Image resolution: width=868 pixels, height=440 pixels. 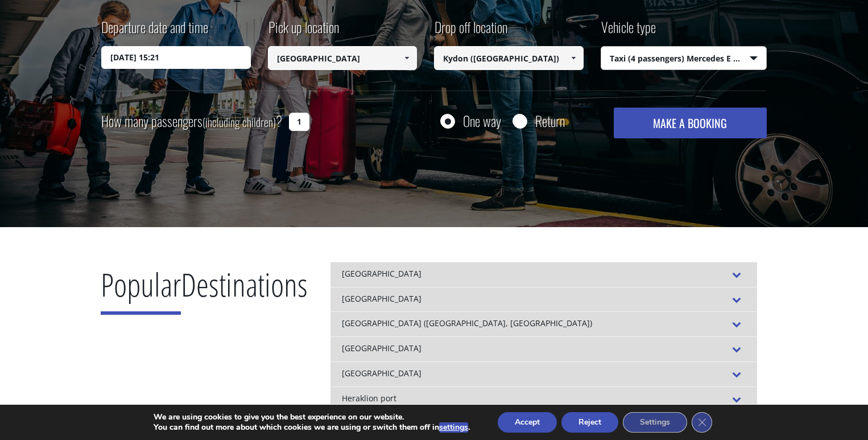 What do you see at coordinates (509, 58) in the screenshot?
I see `input: Select drop-off location` at bounding box center [509, 58].